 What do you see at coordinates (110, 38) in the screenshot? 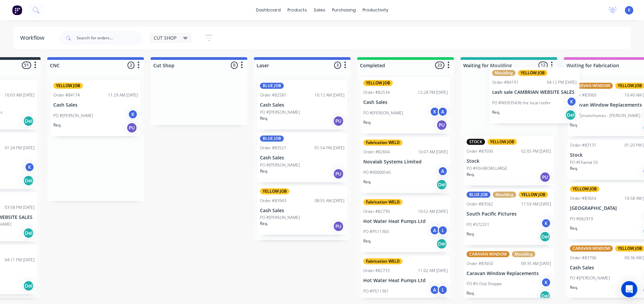
I see `input: Search for orders...` at bounding box center [110, 38].